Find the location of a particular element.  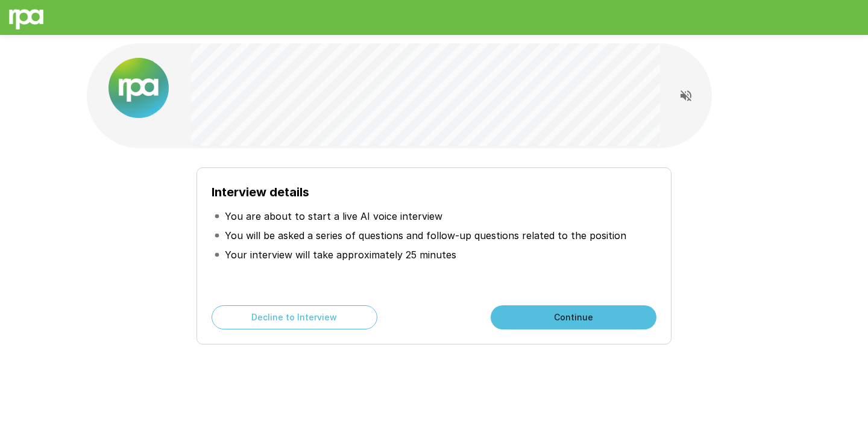

img: new%2520logo%2520(1).png is located at coordinates (139, 88).